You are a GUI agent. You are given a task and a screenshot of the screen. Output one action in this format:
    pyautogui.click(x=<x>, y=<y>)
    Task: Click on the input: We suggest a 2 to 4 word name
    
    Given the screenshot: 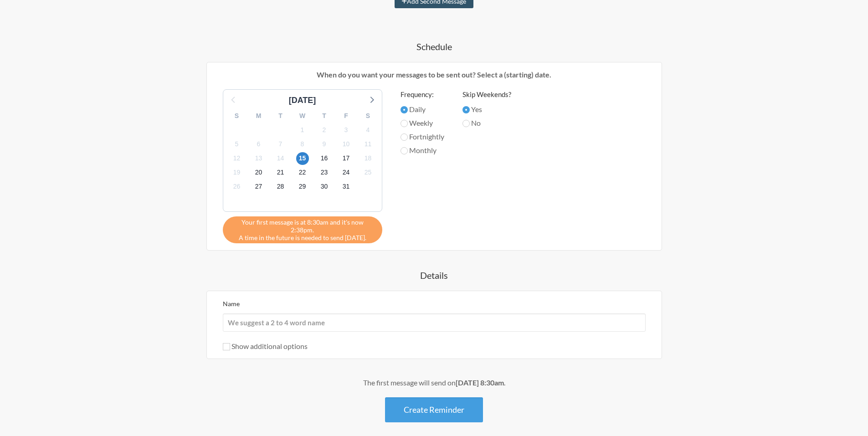 What is the action you would take?
    pyautogui.click(x=434, y=322)
    